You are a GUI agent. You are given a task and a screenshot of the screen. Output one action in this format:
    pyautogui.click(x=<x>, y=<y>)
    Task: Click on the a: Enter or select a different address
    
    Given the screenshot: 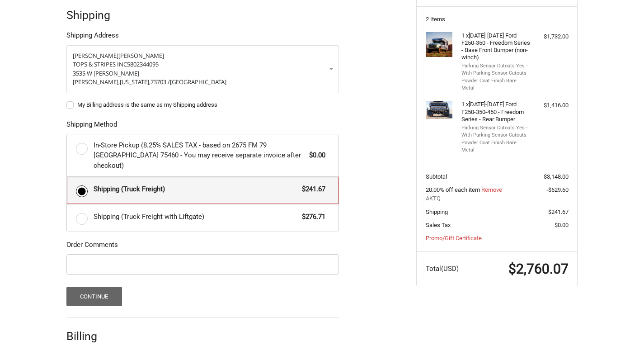 What is the action you would take?
    pyautogui.click(x=203, y=69)
    